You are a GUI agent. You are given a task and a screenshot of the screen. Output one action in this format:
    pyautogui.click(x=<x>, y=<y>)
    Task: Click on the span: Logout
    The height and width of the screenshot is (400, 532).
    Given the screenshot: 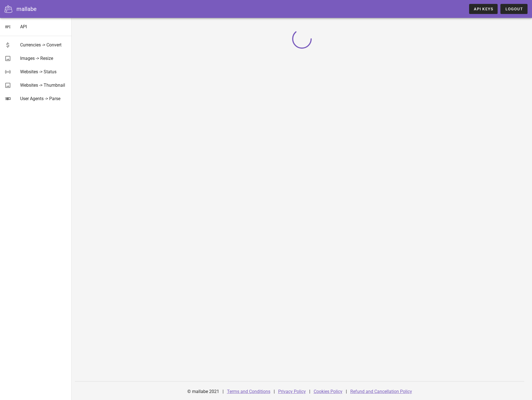 What is the action you would take?
    pyautogui.click(x=514, y=9)
    